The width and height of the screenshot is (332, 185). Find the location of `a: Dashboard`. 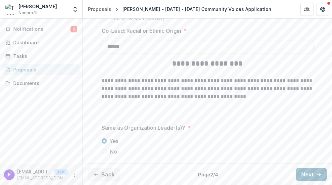

a: Dashboard is located at coordinates (41, 42).